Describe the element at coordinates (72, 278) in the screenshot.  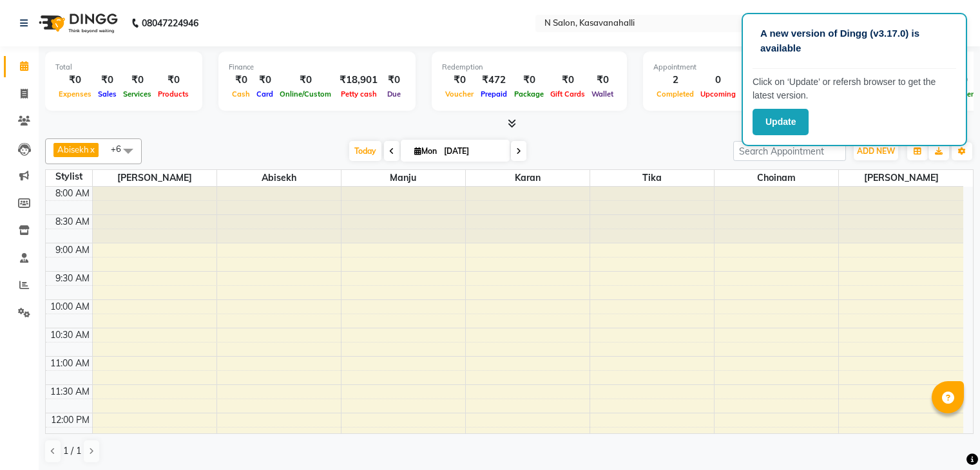
I see `div: 9:30 AM` at that location.